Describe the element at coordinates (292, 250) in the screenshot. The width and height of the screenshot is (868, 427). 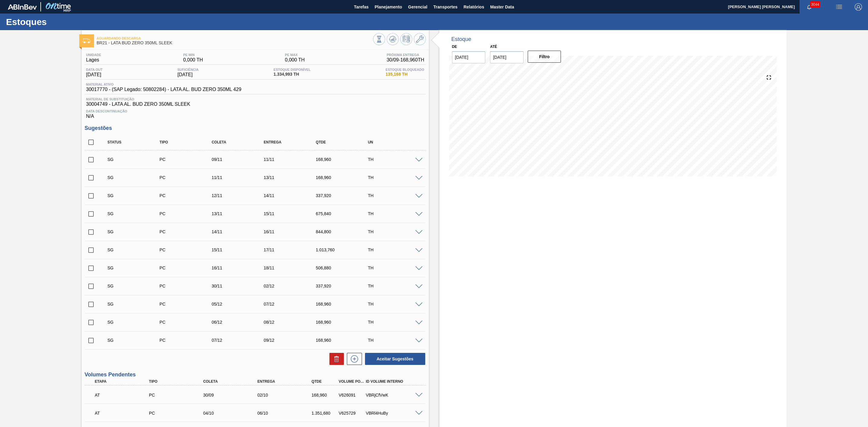
I see `div: 17/11/2025` at that location.